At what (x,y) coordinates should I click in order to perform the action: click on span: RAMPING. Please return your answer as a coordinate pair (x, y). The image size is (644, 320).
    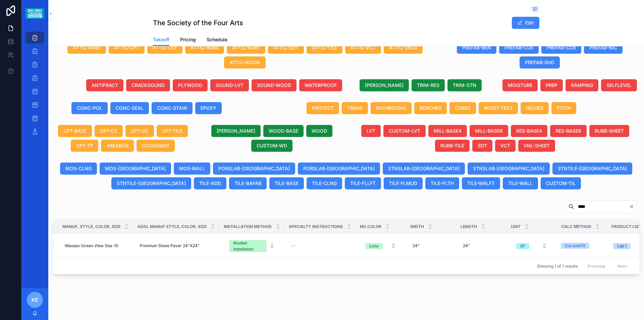
    Looking at the image, I should click on (582, 85).